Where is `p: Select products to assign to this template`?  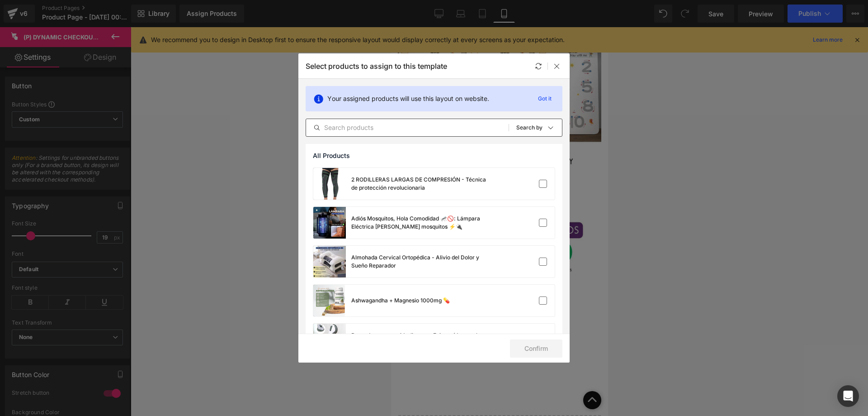
p: Select products to assign to this template is located at coordinates (376, 66).